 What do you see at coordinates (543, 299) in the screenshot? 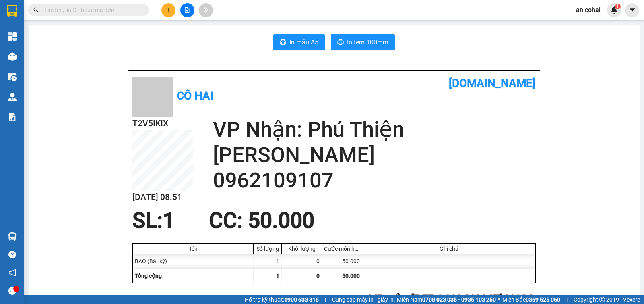
I see `strong: 0369 525 060` at bounding box center [543, 299].